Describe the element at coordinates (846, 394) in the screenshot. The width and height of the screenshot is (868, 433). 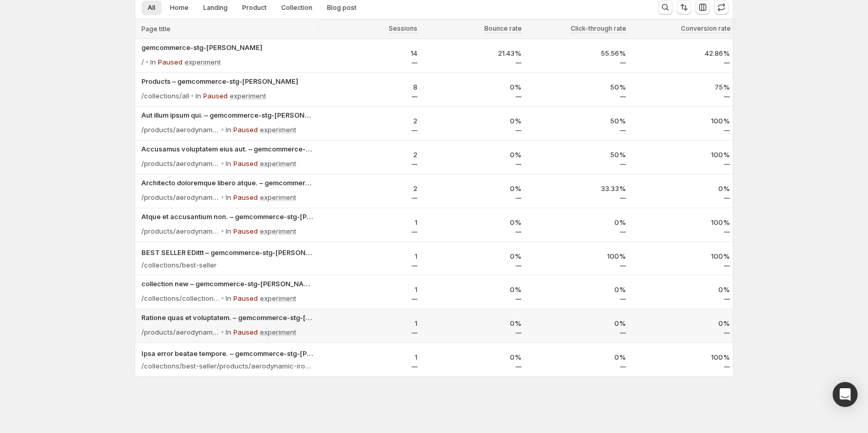
I see `div: Open Intercom Messenger` at that location.